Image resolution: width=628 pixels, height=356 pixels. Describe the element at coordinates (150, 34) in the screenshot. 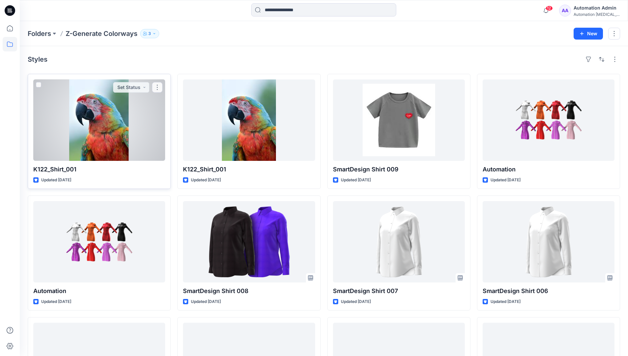

I see `button: 3` at that location.